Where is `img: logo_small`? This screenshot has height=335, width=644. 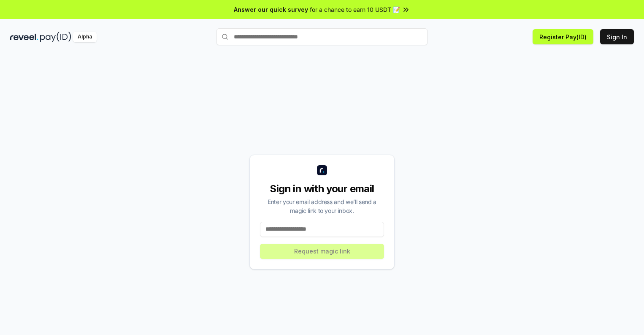 img: logo_small is located at coordinates (322, 170).